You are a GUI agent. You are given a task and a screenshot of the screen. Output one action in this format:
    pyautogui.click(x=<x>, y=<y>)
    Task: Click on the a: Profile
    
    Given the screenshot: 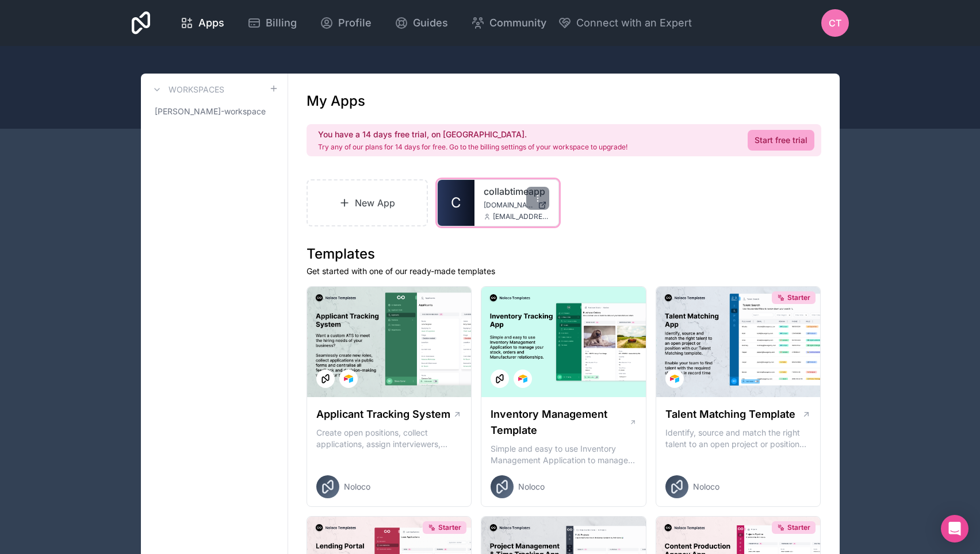 What is the action you would take?
    pyautogui.click(x=345, y=23)
    